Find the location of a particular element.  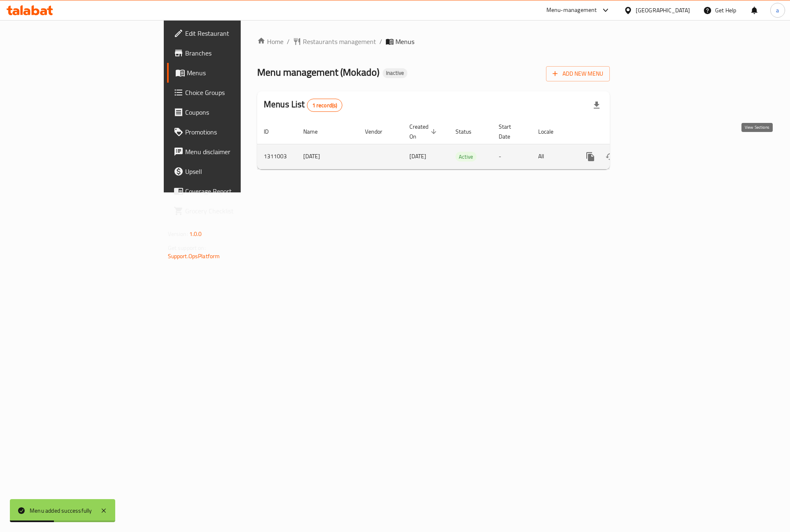

td: All is located at coordinates (552, 156).